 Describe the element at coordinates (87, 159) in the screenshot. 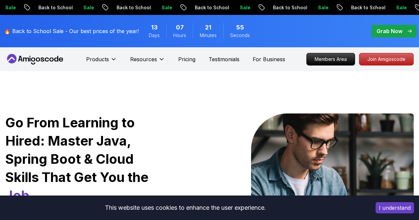

I see `h1: Go From Learning to Hired: Master Java, Spring Boot & Cloud Skills That Get You the` at that location.